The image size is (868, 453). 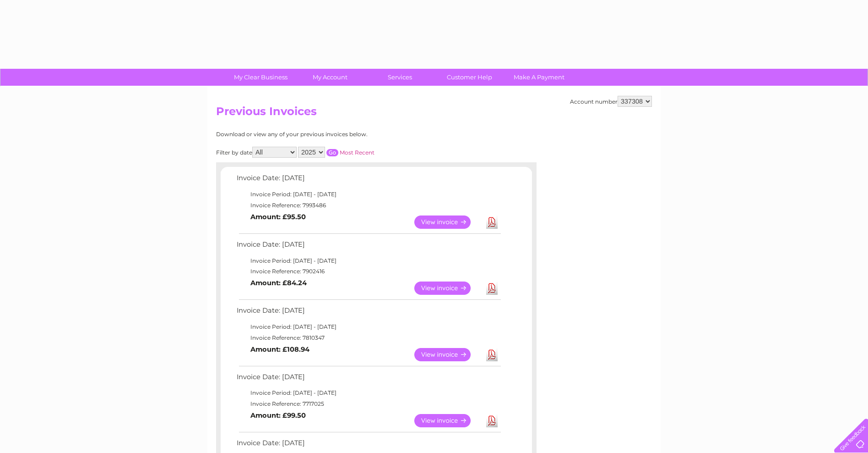 What do you see at coordinates (400, 77) in the screenshot?
I see `a: Services` at bounding box center [400, 77].